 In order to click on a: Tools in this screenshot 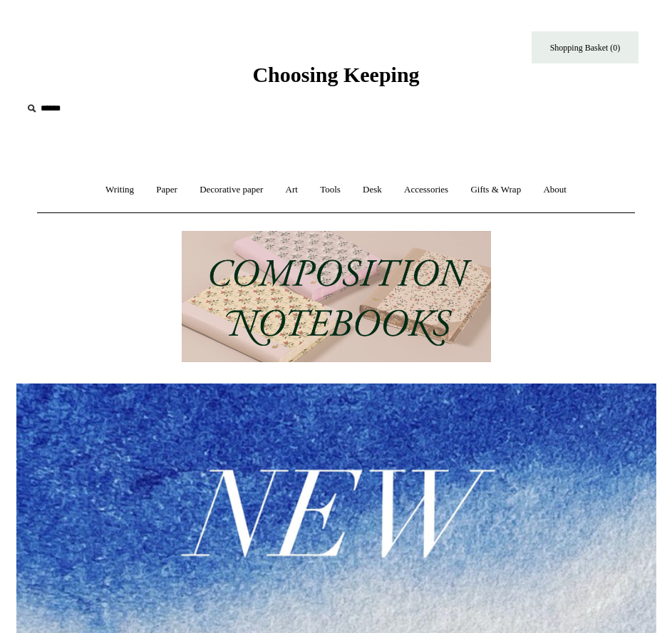, I will do `click(330, 190)`.